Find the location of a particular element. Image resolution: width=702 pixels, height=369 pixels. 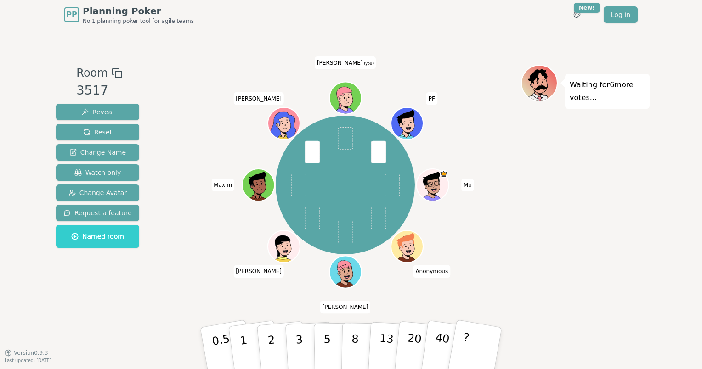

span: Named room is located at coordinates (97, 237).